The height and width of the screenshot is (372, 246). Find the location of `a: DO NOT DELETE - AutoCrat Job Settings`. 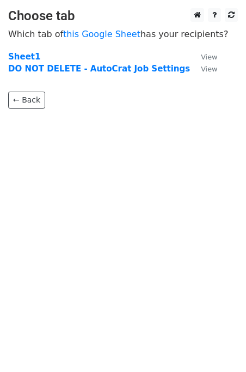

a: DO NOT DELETE - AutoCrat Job Settings is located at coordinates (99, 69).